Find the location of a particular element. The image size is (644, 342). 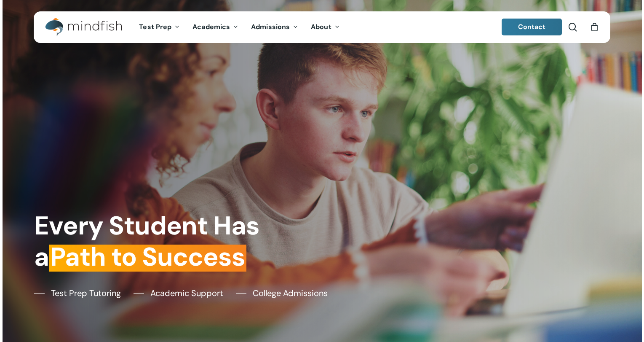

span: Academics is located at coordinates (211, 27).